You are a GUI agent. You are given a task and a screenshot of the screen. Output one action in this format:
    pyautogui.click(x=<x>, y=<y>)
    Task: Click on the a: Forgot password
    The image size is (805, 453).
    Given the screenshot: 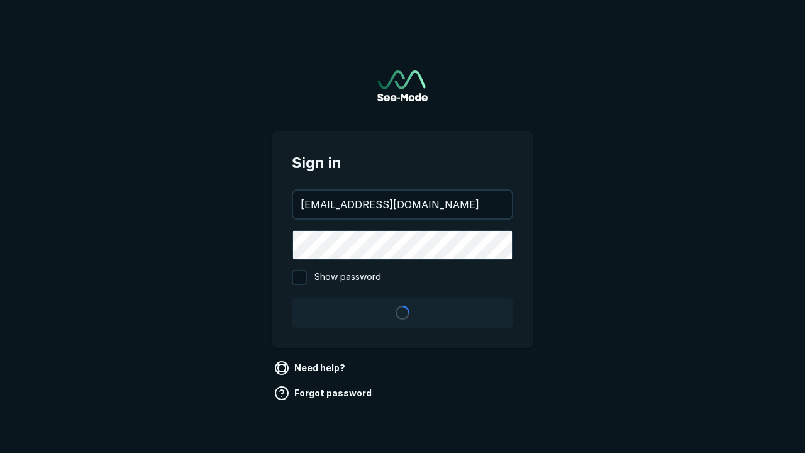 What is the action you would take?
    pyautogui.click(x=324, y=393)
    